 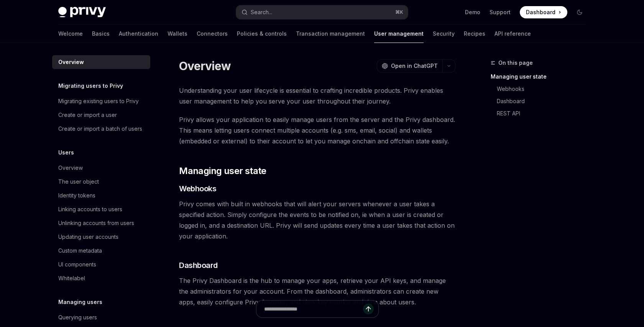 I want to click on a: Transaction management, so click(x=331, y=34).